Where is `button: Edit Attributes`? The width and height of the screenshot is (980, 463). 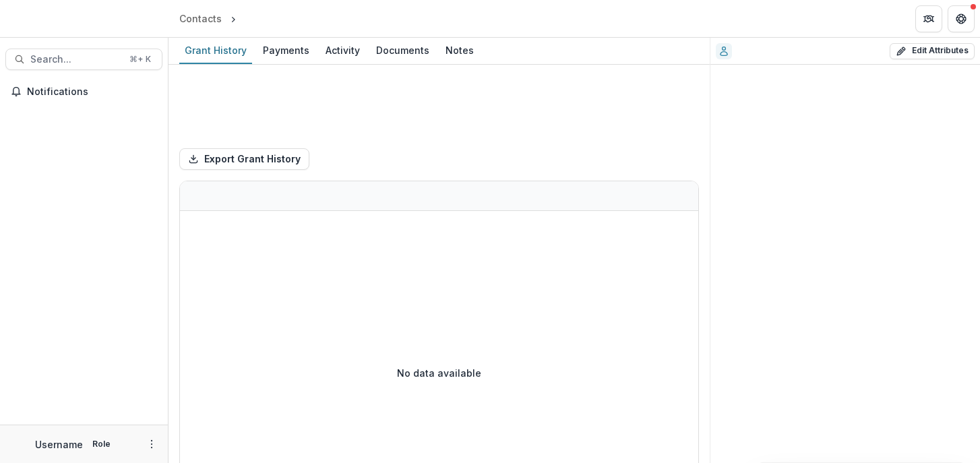
button: Edit Attributes is located at coordinates (932, 51).